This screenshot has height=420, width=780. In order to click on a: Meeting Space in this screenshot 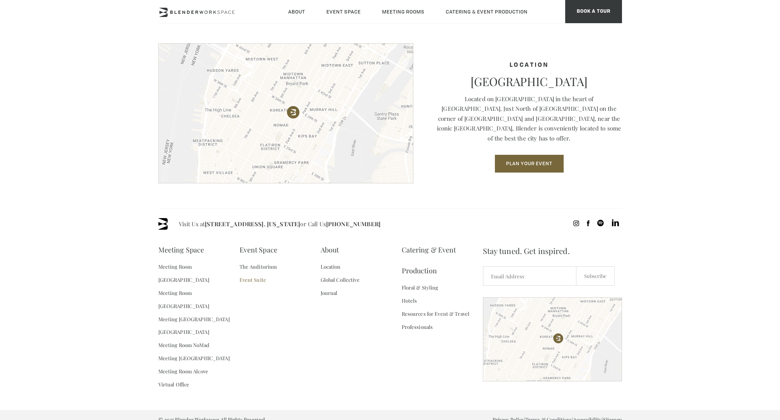, I will do `click(181, 250)`.